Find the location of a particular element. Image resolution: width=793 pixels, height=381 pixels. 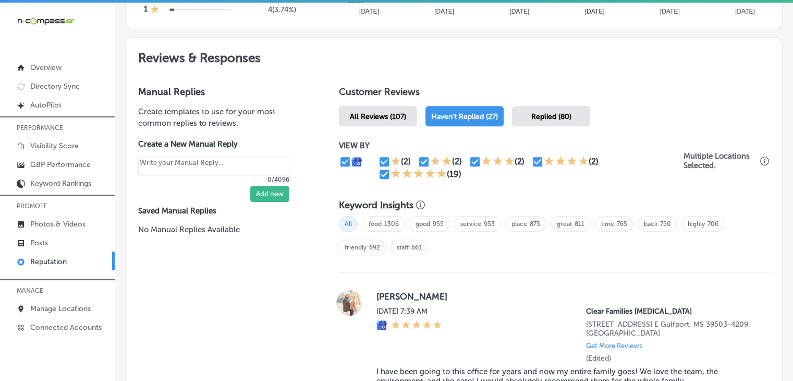

h3: Keyword Insights is located at coordinates (376, 205).